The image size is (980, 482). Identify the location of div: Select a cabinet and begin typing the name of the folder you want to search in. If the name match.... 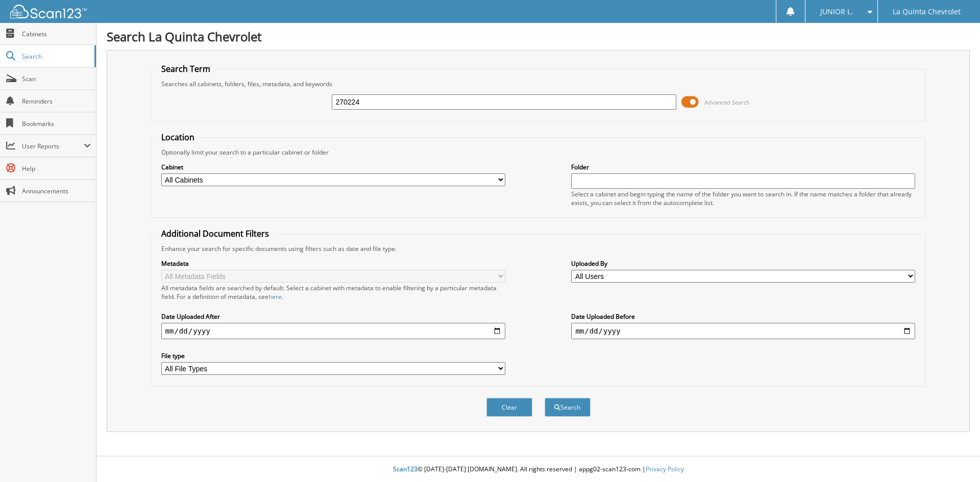
(744, 199).